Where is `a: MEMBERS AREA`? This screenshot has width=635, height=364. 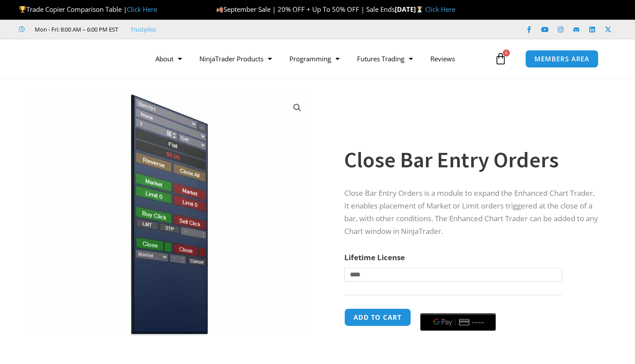
a: MEMBERS AREA is located at coordinates (561, 59).